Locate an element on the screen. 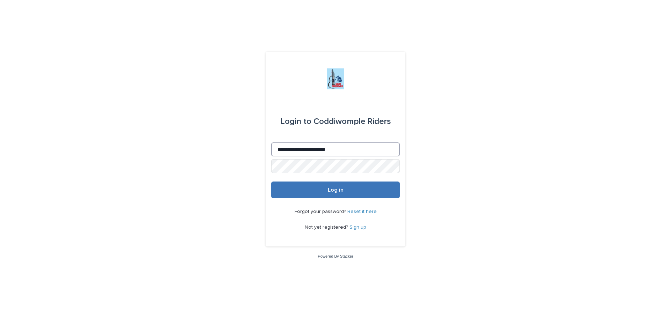 Image resolution: width=671 pixels, height=318 pixels. span: Login to is located at coordinates (296, 122).